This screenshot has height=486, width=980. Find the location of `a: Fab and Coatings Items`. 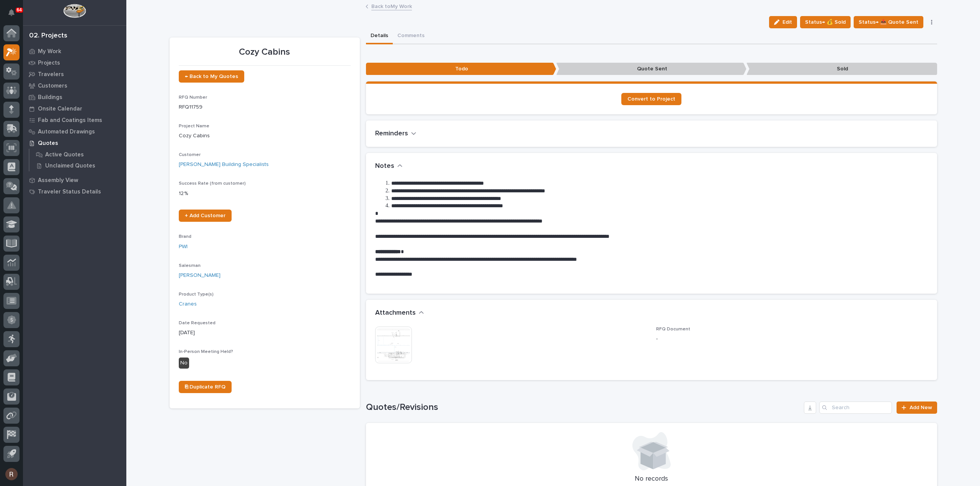

a: Fab and Coatings Items is located at coordinates (75, 120).